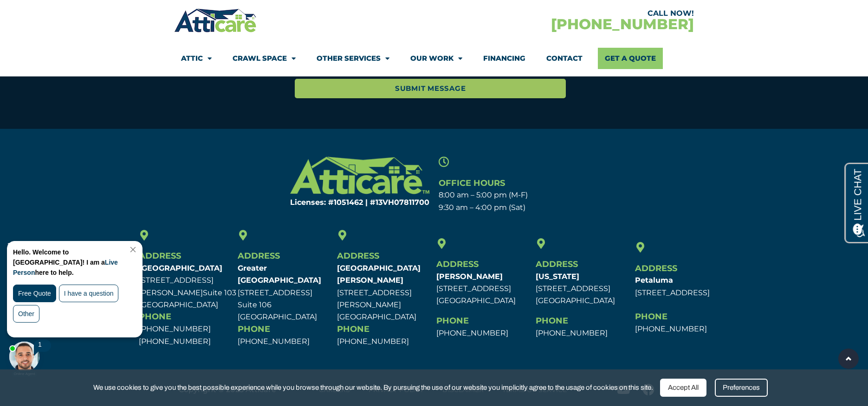 Image resolution: width=868 pixels, height=406 pixels. What do you see at coordinates (29, 55) in the screenshot?
I see `div: Free Quote` at bounding box center [29, 55].